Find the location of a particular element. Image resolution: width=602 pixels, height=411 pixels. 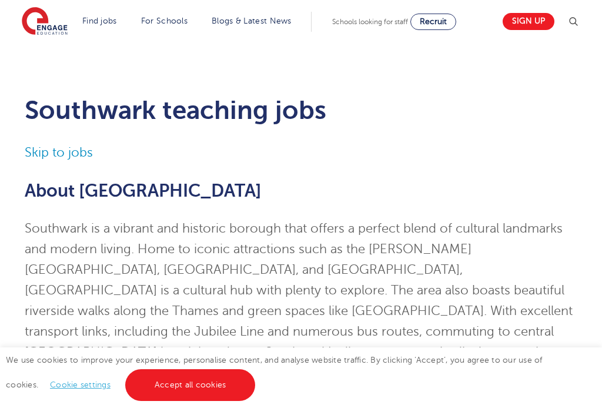

span: Recruit is located at coordinates (433, 21).